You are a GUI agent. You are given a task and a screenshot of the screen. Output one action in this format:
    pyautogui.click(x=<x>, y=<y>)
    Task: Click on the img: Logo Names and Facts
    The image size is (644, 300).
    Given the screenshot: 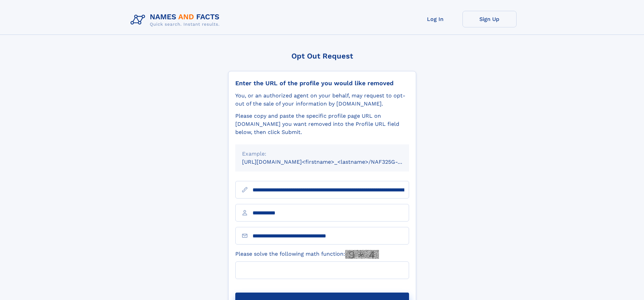 What is the action you would take?
    pyautogui.click(x=177, y=20)
    